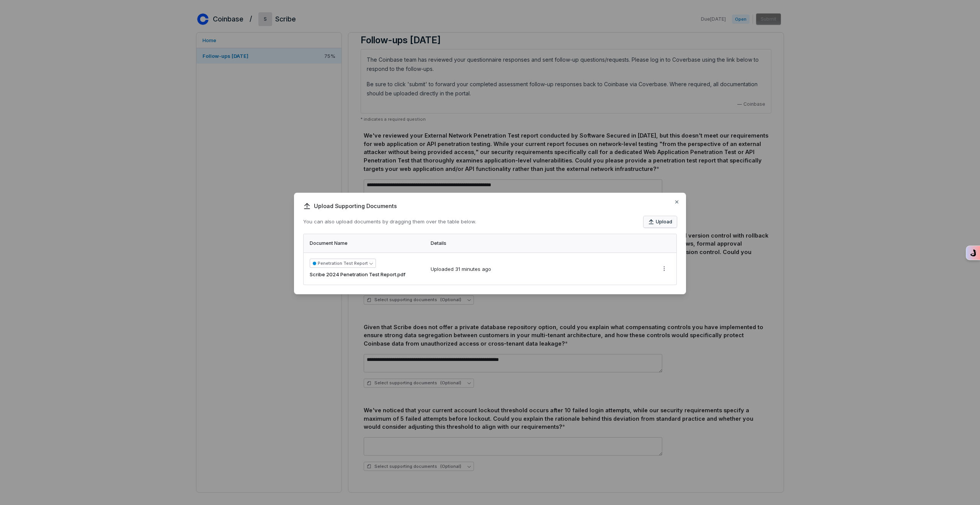 The image size is (980, 505). I want to click on div: Uploaded, so click(461, 269).